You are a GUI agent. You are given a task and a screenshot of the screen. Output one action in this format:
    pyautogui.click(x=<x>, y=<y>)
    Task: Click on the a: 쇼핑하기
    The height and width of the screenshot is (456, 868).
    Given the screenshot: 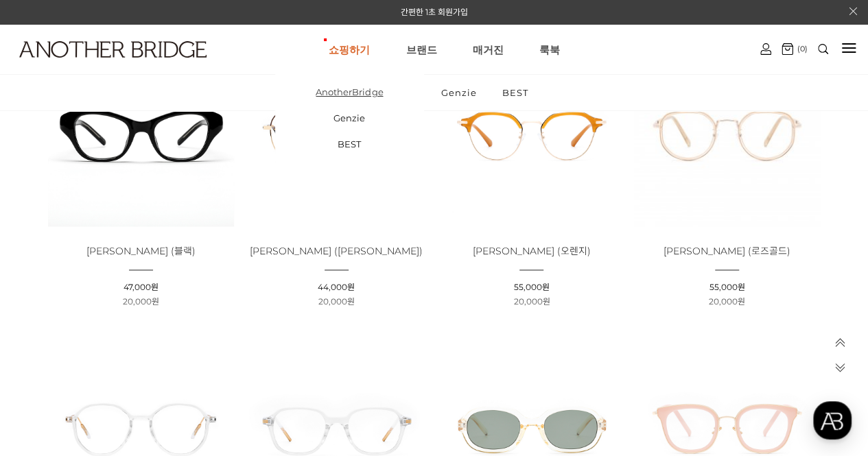 What is the action you would take?
    pyautogui.click(x=349, y=49)
    